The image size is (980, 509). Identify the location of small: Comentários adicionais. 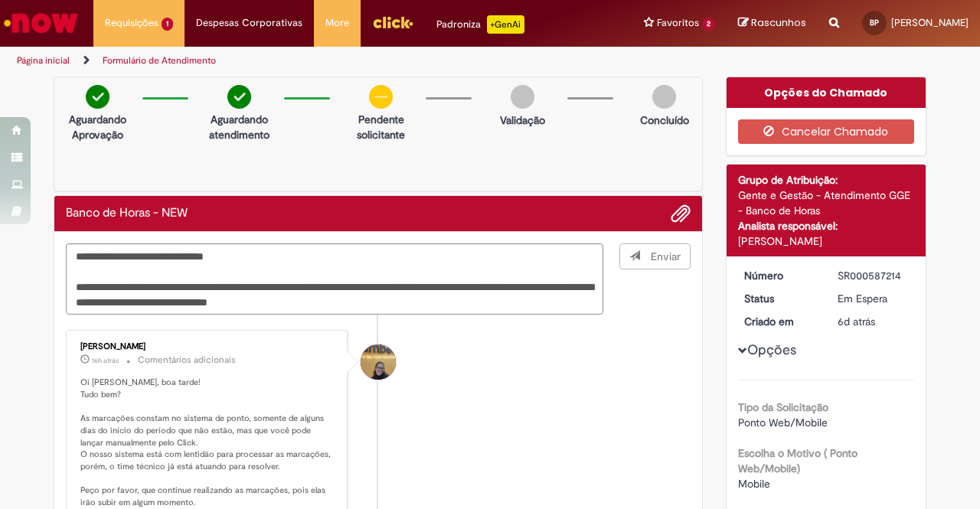
(187, 360).